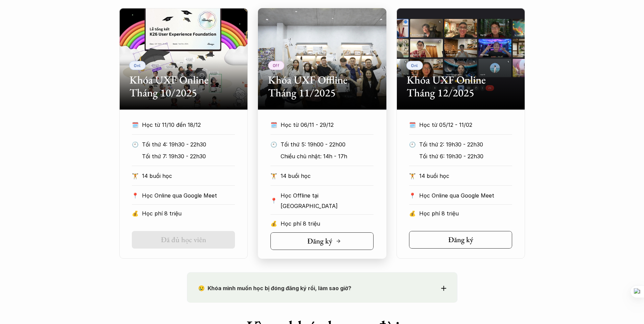 The image size is (644, 324). I want to click on p: Tối thứ 4: 19h30 - 22h30, so click(189, 145).